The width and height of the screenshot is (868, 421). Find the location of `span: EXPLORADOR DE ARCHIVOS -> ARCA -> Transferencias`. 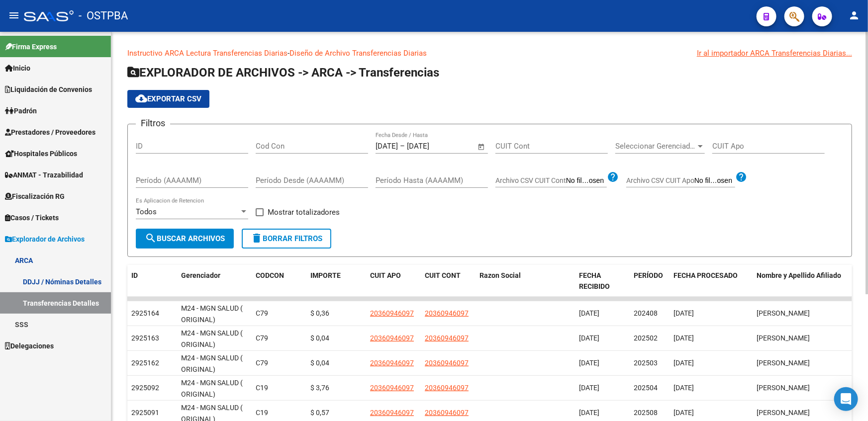

span: EXPLORADOR DE ARCHIVOS -> ARCA -> Transferencias is located at coordinates (283, 72).